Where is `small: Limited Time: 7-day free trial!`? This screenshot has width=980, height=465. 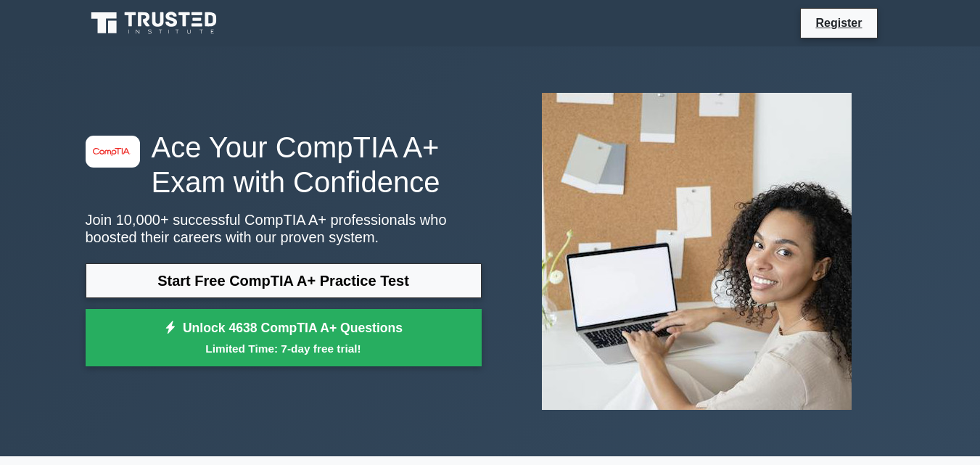 small: Limited Time: 7-day free trial! is located at coordinates (284, 348).